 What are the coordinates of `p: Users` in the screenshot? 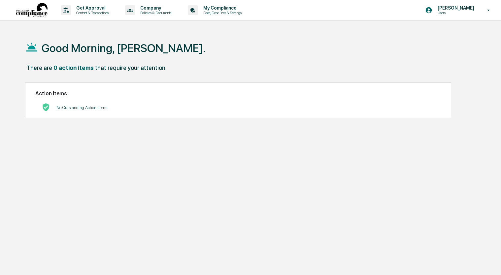 It's located at (455, 13).